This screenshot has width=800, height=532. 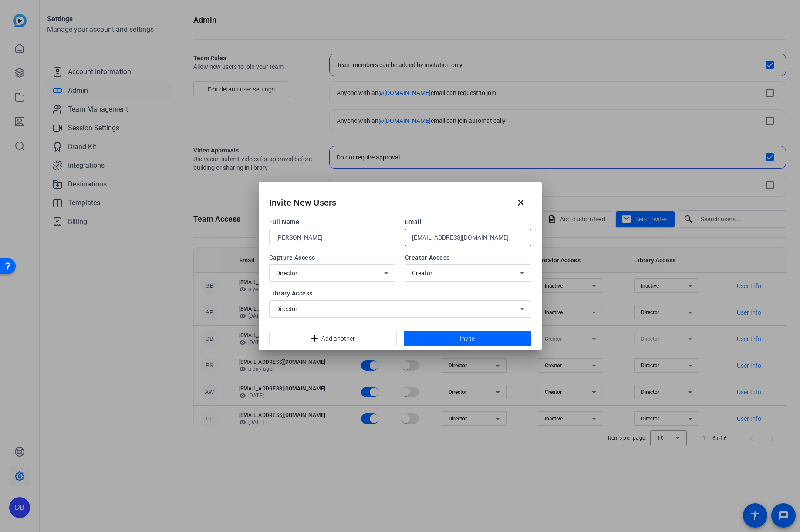 What do you see at coordinates (468, 257) in the screenshot?
I see `span: Creator Access` at bounding box center [468, 257].